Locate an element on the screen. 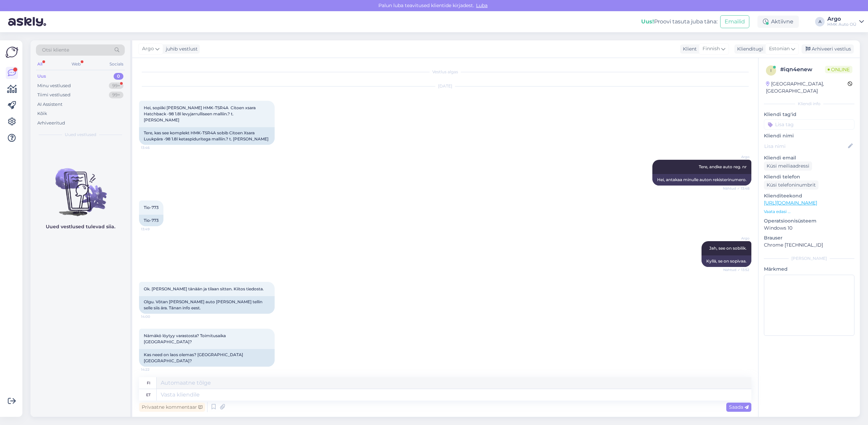 The width and height of the screenshot is (868, 425). span: Luba is located at coordinates (482, 5).